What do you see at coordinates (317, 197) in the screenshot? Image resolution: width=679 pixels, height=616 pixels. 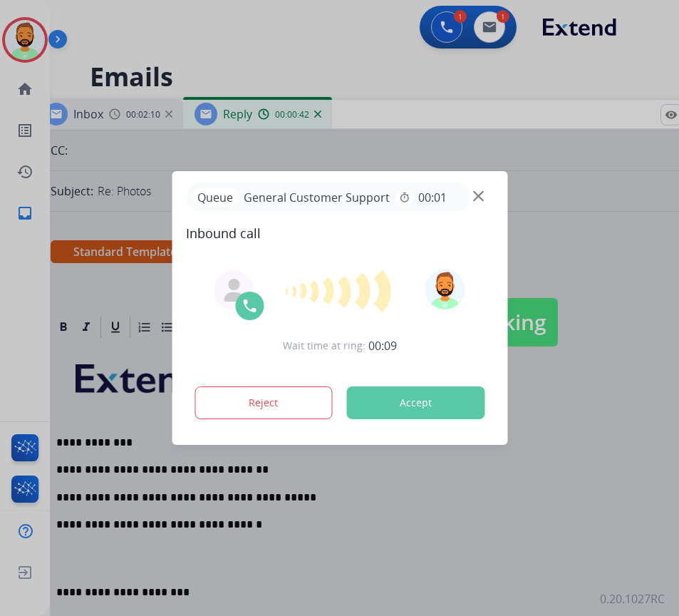 I see `span: General Customer Support` at bounding box center [317, 197].